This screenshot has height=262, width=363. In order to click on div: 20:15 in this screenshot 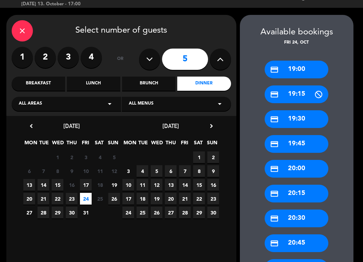, I will do `click(297, 193)`.